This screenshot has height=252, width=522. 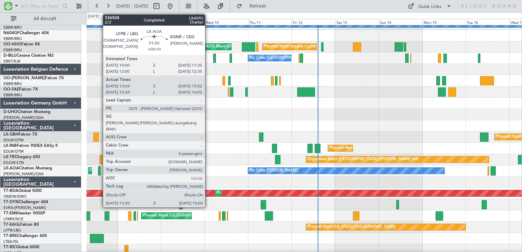 I want to click on a: T7-EAGLFalcon 8X, so click(x=21, y=225).